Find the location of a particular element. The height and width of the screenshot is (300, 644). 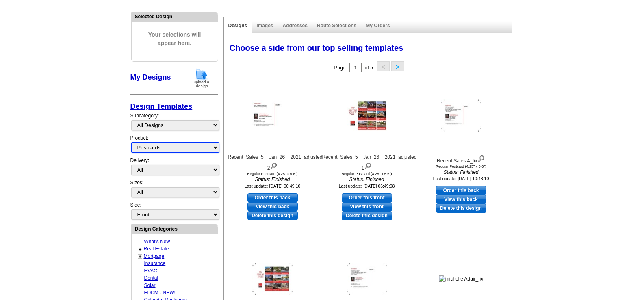

img: Recent Sales 4 1 is located at coordinates (273, 279).